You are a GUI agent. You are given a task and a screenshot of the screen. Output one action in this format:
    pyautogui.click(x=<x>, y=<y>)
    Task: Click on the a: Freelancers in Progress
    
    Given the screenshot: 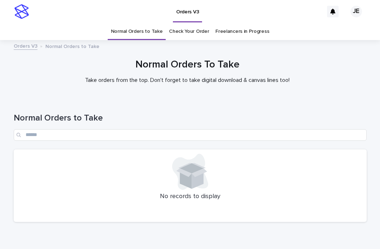 What is the action you would take?
    pyautogui.click(x=242, y=31)
    